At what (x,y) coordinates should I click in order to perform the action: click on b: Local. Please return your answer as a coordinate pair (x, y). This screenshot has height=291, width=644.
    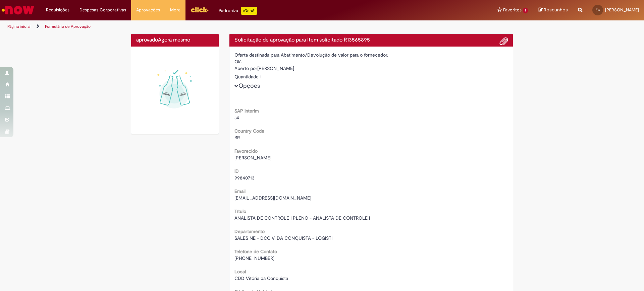
    Looking at the image, I should click on (240, 271).